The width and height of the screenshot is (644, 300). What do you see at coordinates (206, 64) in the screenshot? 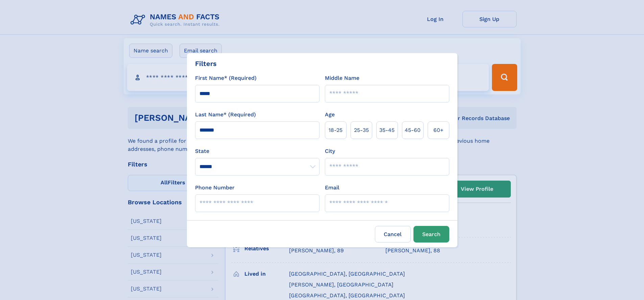
I see `div: Filters` at bounding box center [206, 64].